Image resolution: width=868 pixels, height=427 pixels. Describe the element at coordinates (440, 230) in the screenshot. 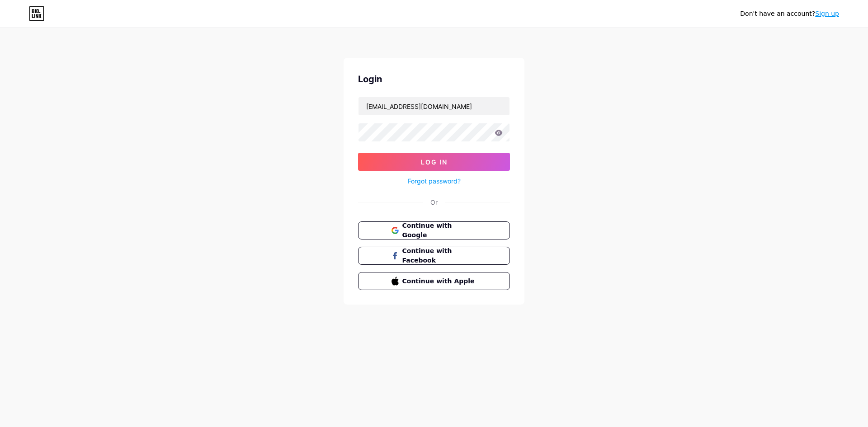

I see `span: Continue with Google` at that location.